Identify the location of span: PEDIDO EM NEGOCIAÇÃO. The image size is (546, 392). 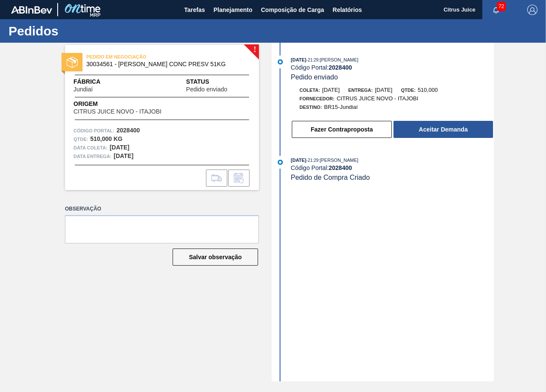
(146, 57).